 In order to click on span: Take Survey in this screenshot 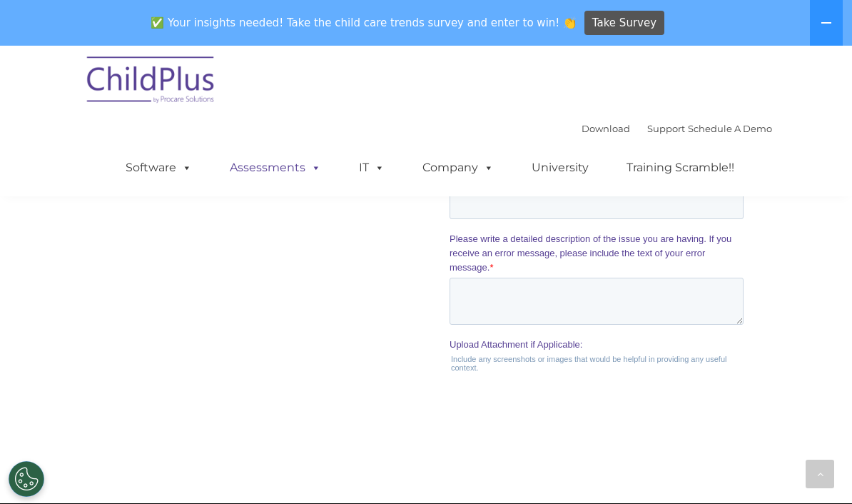, I will do `click(624, 23)`.